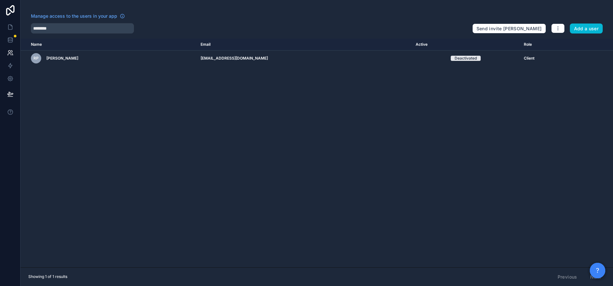 The width and height of the screenshot is (613, 286). Describe the element at coordinates (546, 44) in the screenshot. I see `th: Role` at that location.